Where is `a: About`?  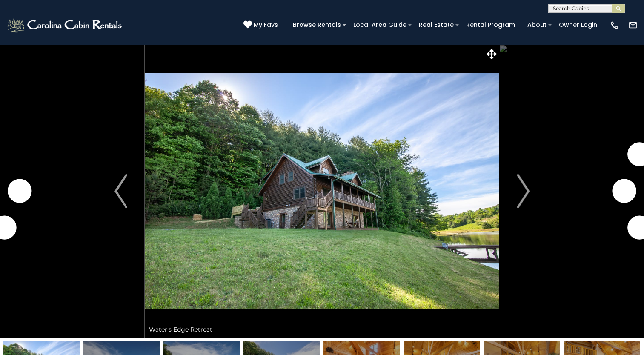 a: About is located at coordinates (537, 25).